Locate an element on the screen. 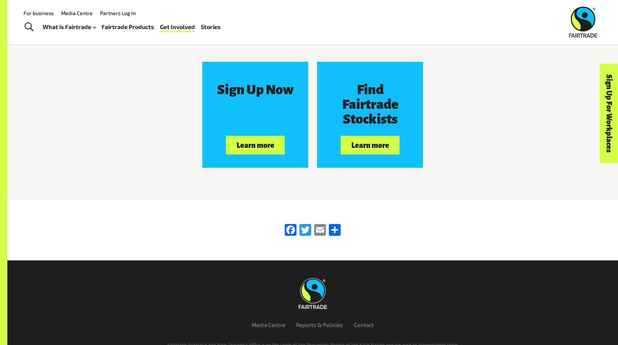  a: Contact is located at coordinates (364, 325).